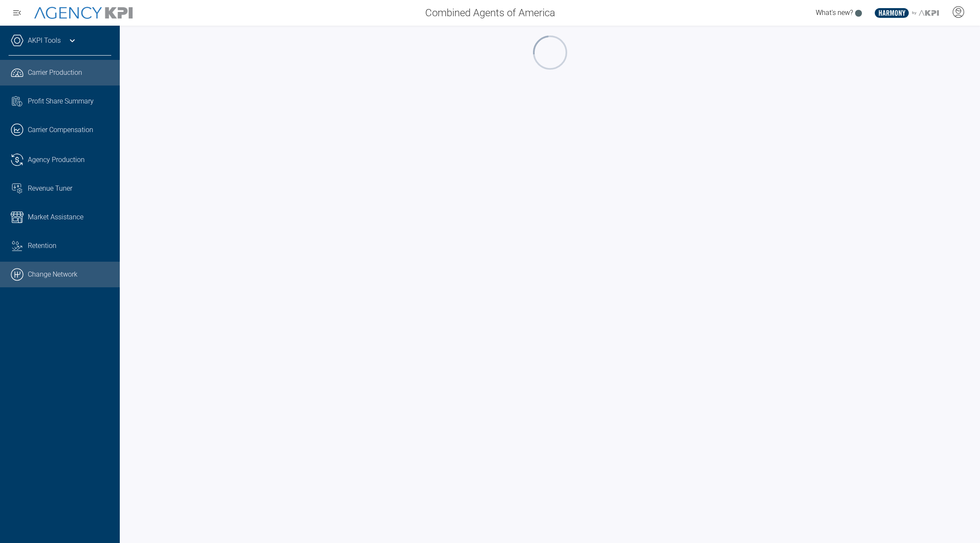 This screenshot has width=980, height=543. What do you see at coordinates (61, 101) in the screenshot?
I see `span: Profit Share Summary` at bounding box center [61, 101].